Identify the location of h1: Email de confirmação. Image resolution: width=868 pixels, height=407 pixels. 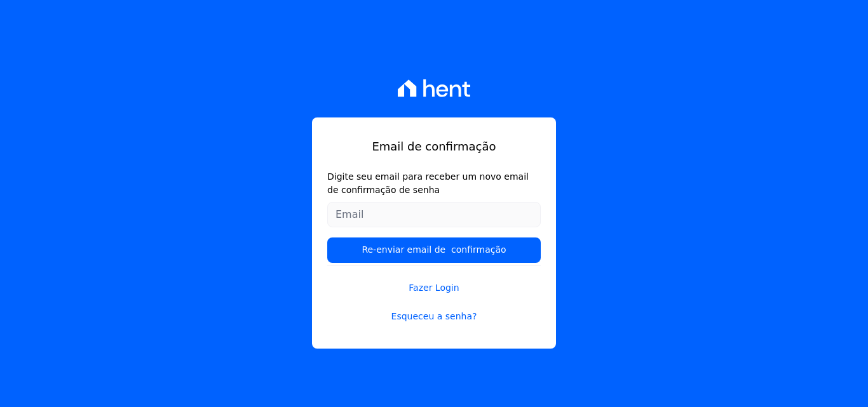
(434, 146).